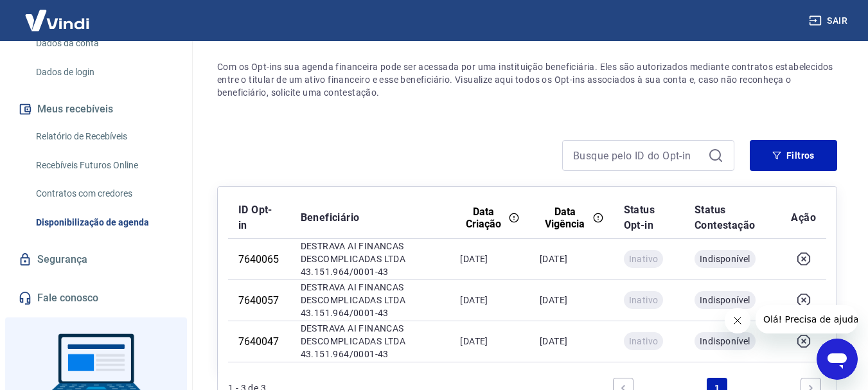 Image resolution: width=868 pixels, height=390 pixels. Describe the element at coordinates (732, 218) in the screenshot. I see `p: Status Contestação` at that location.